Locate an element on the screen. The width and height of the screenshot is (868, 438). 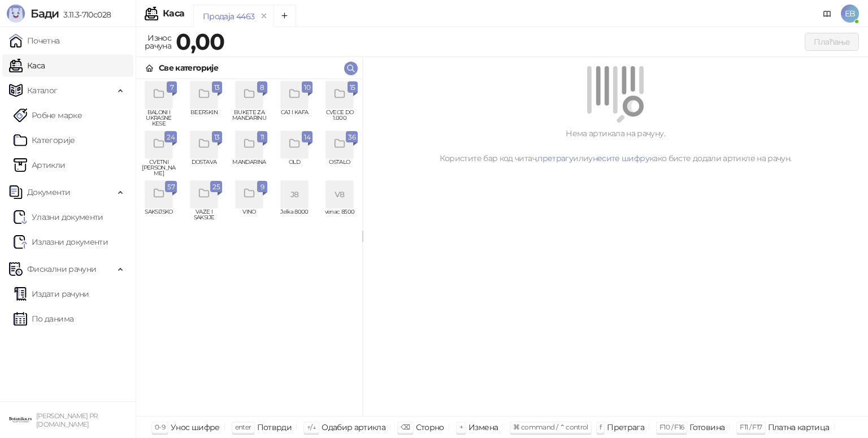
img: Logo is located at coordinates (16, 13).